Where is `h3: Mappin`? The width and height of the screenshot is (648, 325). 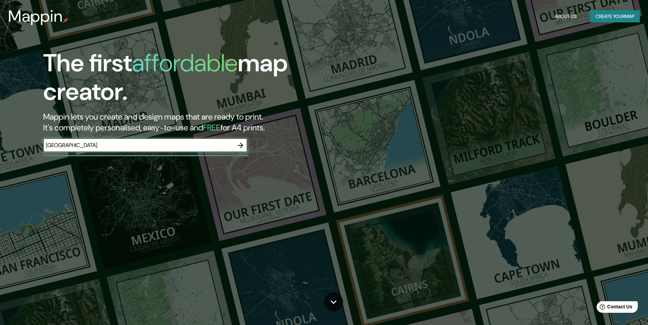 h3: Mappin is located at coordinates (35, 16).